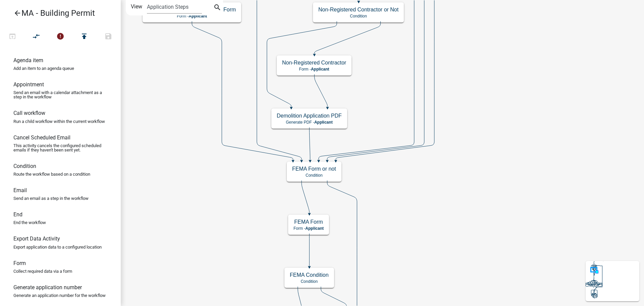  I want to click on button: search, so click(217, 8).